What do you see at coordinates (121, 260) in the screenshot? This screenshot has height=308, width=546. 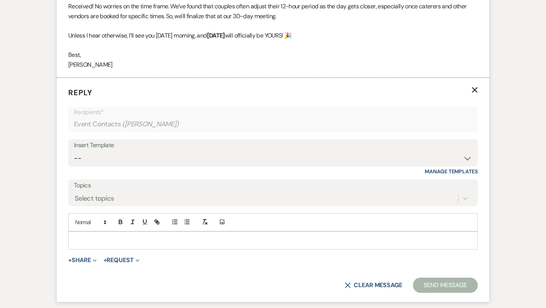 I see `button: Request` at bounding box center [121, 260].